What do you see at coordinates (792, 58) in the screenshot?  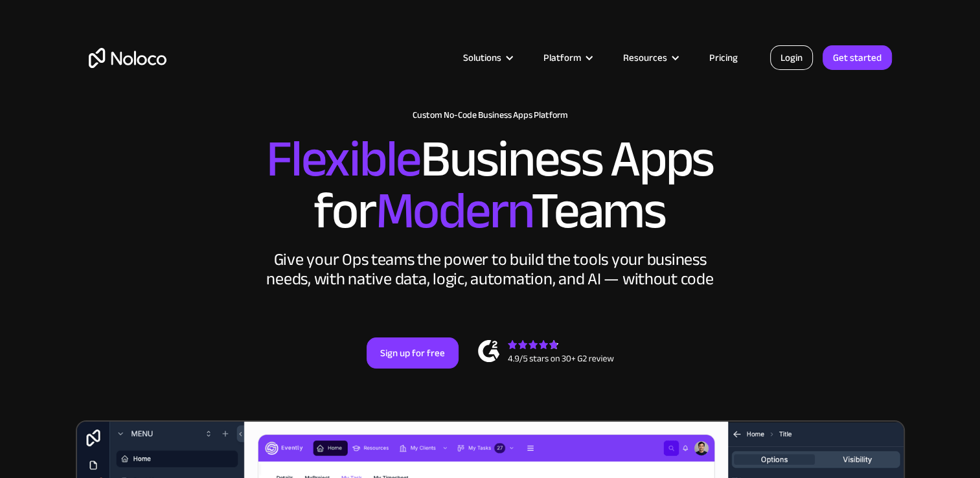 I see `a: Login` at bounding box center [792, 58].